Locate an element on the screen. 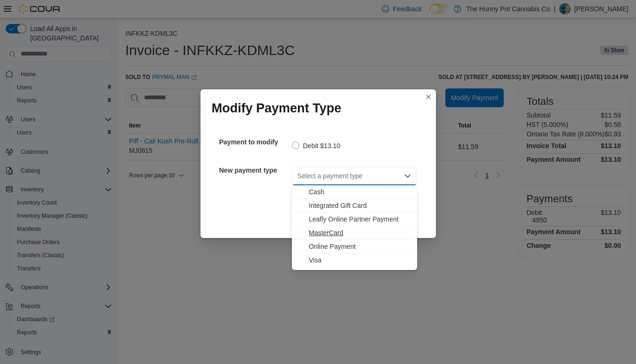 This screenshot has height=364, width=636. button: Integrated Gift Card is located at coordinates (354, 206).